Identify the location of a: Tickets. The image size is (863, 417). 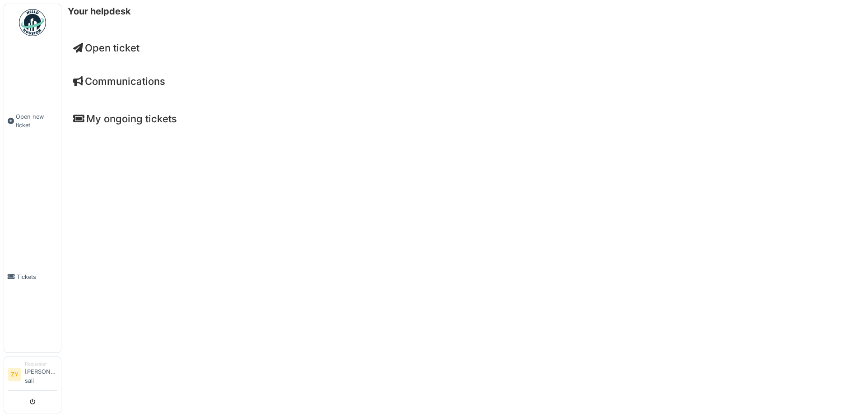
(33, 277).